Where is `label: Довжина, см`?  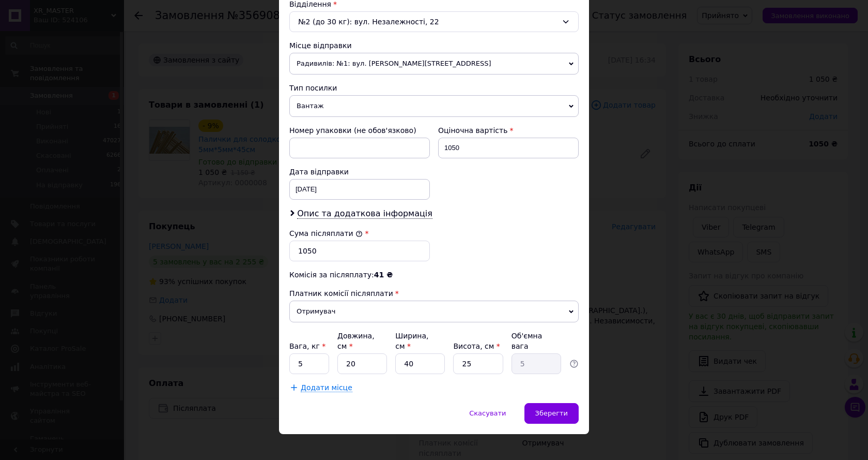
label: Довжина, см is located at coordinates (356, 341).